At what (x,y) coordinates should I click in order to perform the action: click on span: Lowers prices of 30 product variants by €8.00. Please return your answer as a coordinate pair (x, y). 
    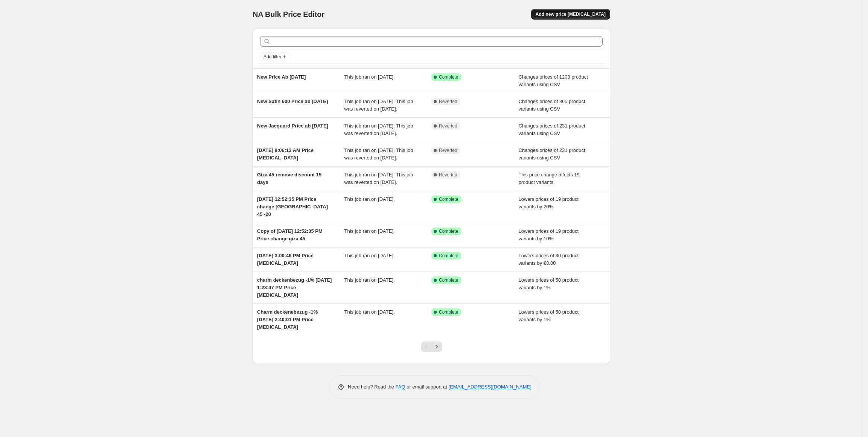
    Looking at the image, I should click on (549, 259).